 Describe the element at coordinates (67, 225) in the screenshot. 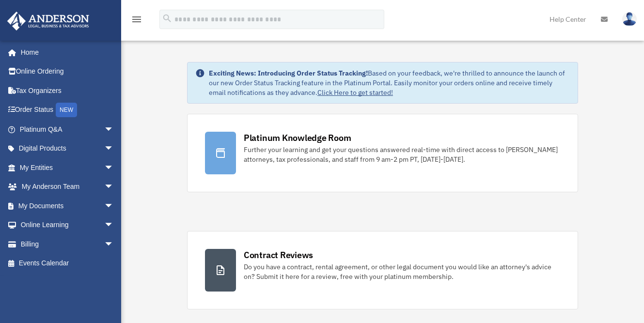

I see `a: Online Learningarrow_drop_down` at that location.